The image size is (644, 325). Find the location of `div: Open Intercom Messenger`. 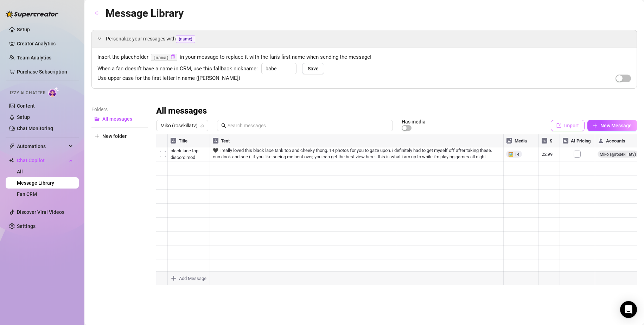

div: Open Intercom Messenger is located at coordinates (629, 309).